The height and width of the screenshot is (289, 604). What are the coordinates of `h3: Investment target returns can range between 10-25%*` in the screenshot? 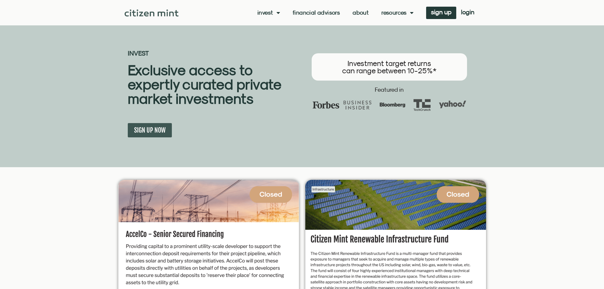 It's located at (389, 67).